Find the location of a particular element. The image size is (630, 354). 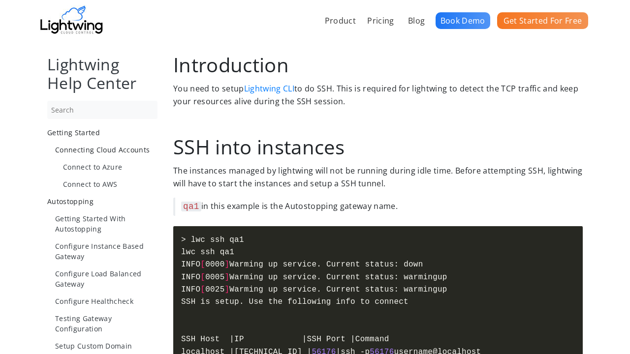

span: > lwc ssh qa1 is located at coordinates (213, 240).